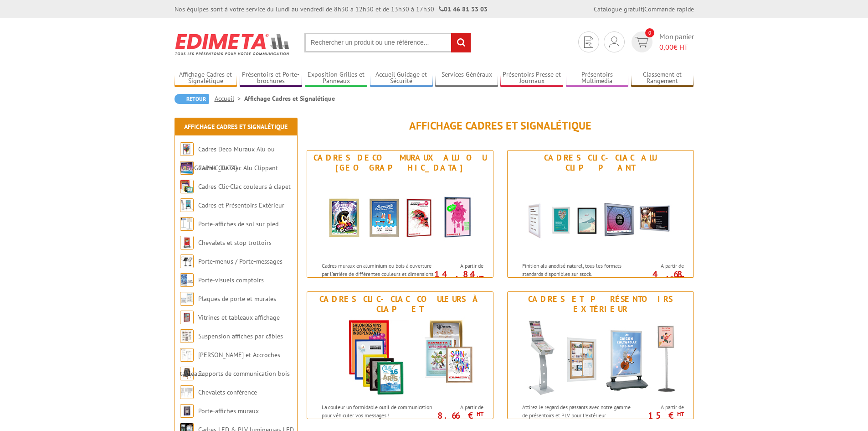 The image size is (868, 431). Describe the element at coordinates (187, 336) in the screenshot. I see `img: Suspension affiches par câbles` at that location.